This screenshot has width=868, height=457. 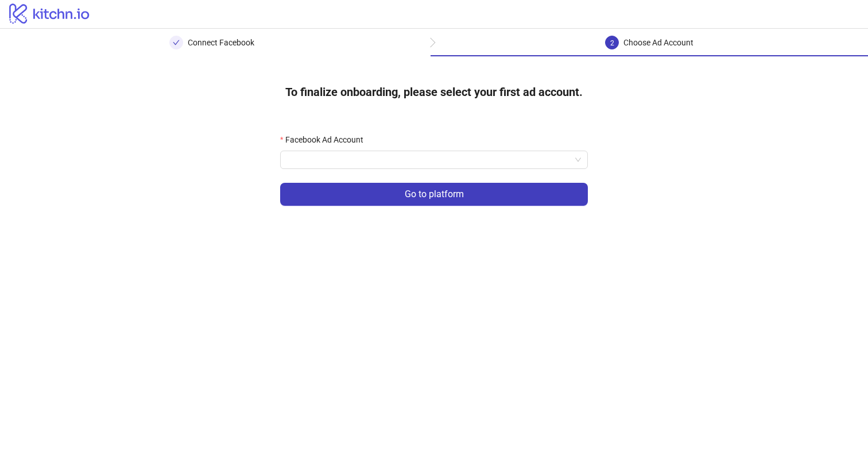 What do you see at coordinates (612, 43) in the screenshot?
I see `span: 2` at bounding box center [612, 43].